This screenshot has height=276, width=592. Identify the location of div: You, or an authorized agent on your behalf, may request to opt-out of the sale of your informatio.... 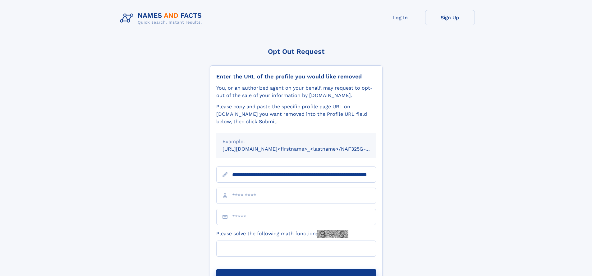
(296, 92).